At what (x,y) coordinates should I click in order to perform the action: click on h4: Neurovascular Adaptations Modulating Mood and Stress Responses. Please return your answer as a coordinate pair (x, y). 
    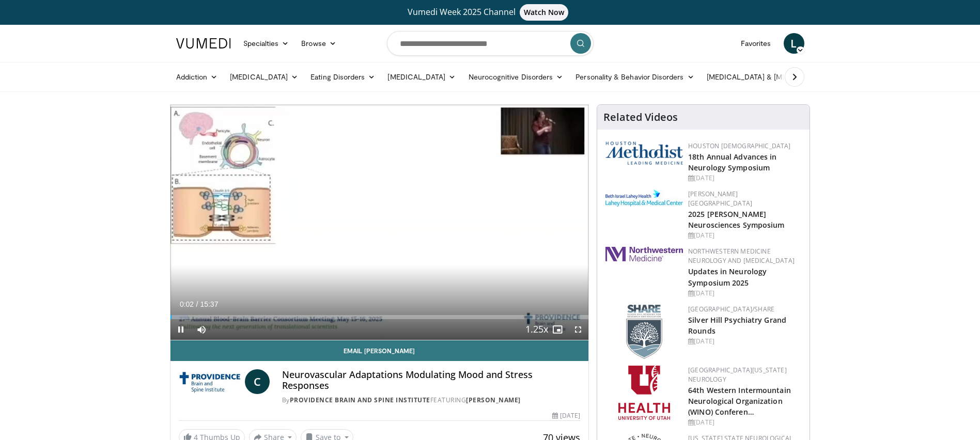
    Looking at the image, I should click on (431, 380).